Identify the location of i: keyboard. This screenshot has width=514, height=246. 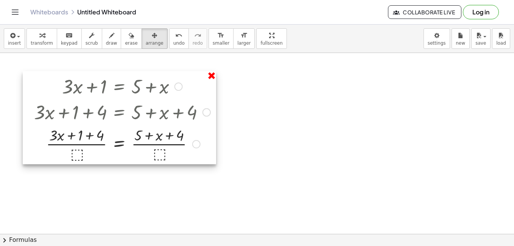
(69, 36).